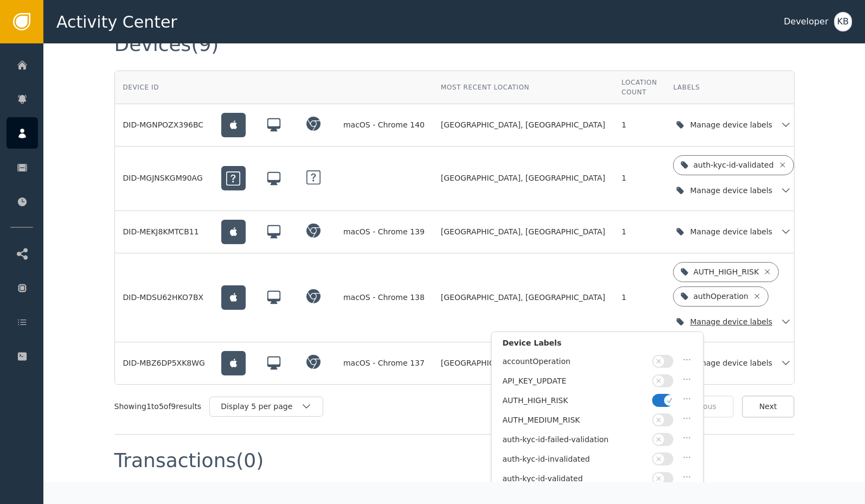 This screenshot has width=865, height=504. I want to click on div: DID-MGNPOZX396BC, so click(163, 125).